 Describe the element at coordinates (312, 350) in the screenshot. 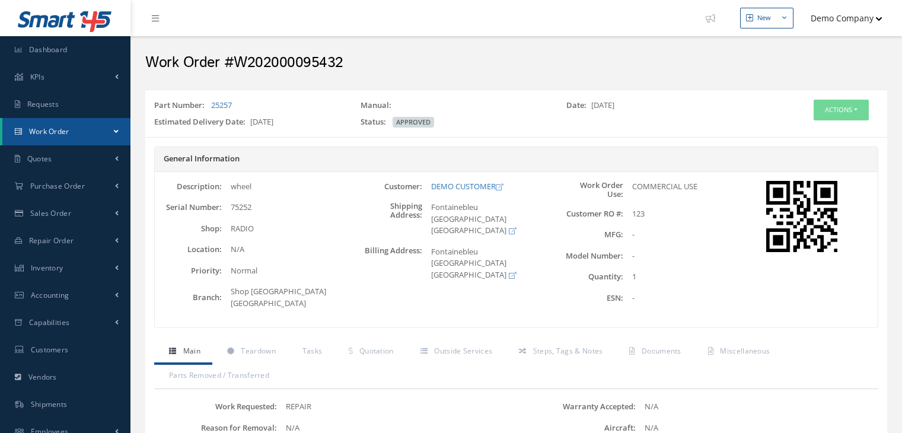

I see `span: Tasks` at that location.